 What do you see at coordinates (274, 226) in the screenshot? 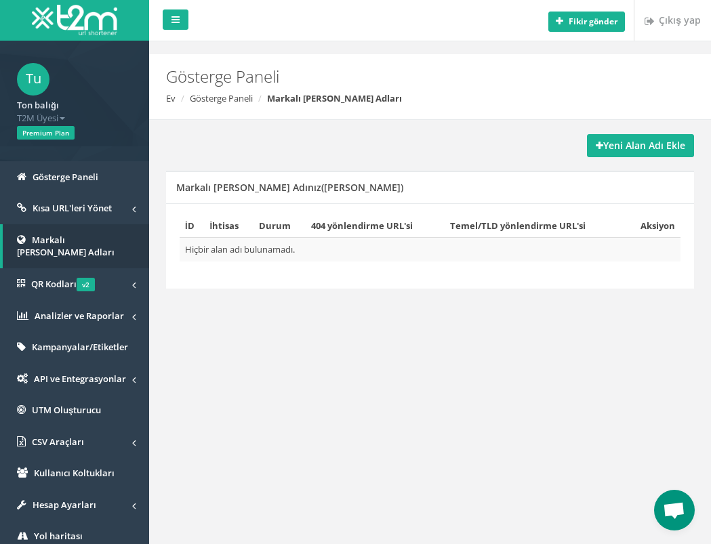
I see `font: Durum` at bounding box center [274, 226].